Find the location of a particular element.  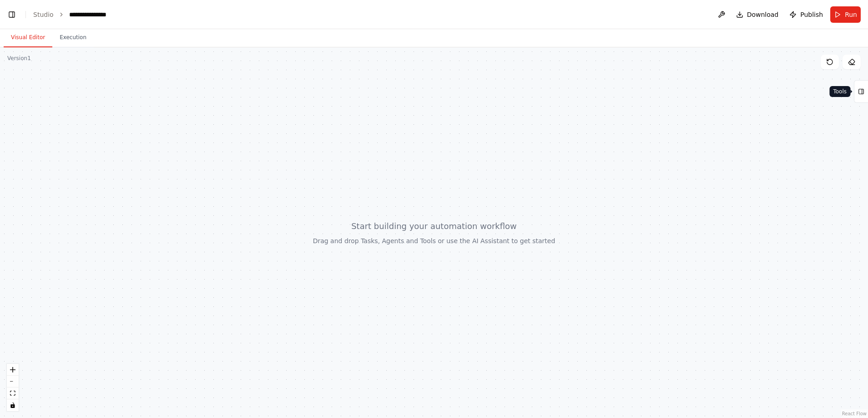

button: Visual Editor is located at coordinates (28, 38).